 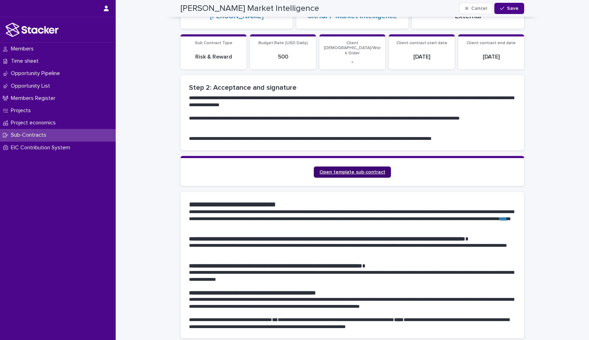 What do you see at coordinates (421, 43) in the screenshot?
I see `span: Client contract start date` at bounding box center [421, 43].